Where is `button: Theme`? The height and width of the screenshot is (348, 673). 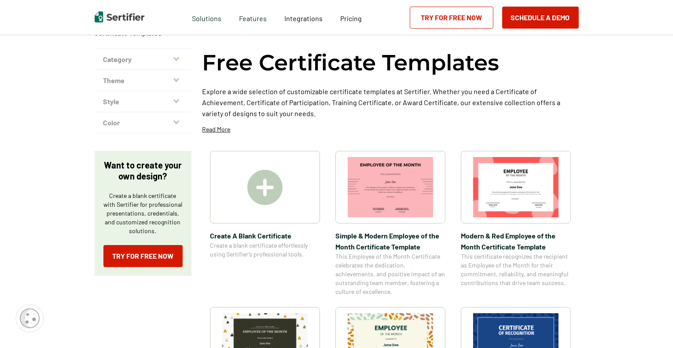
button: Theme is located at coordinates (143, 81).